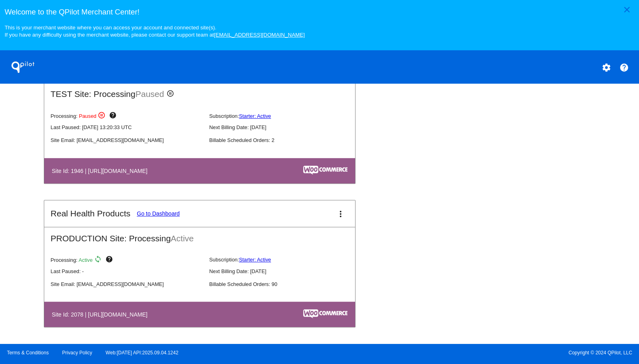  What do you see at coordinates (90, 214) in the screenshot?
I see `h2: Real Health Products` at bounding box center [90, 214].